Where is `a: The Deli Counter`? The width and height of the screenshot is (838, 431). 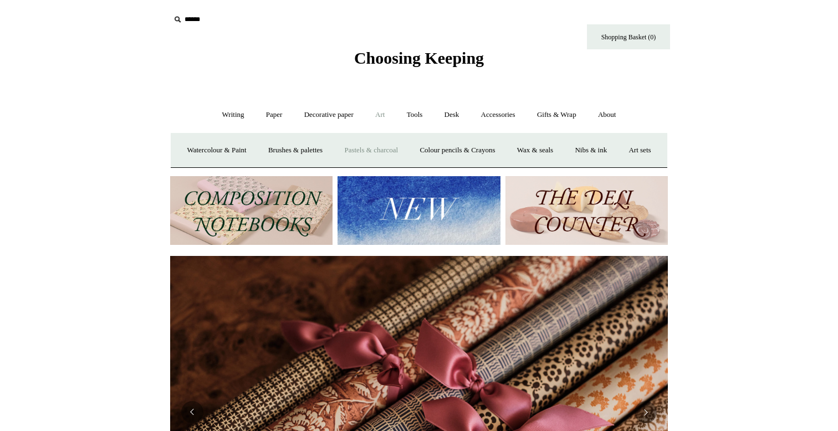 a: The Deli Counter is located at coordinates (587, 211).